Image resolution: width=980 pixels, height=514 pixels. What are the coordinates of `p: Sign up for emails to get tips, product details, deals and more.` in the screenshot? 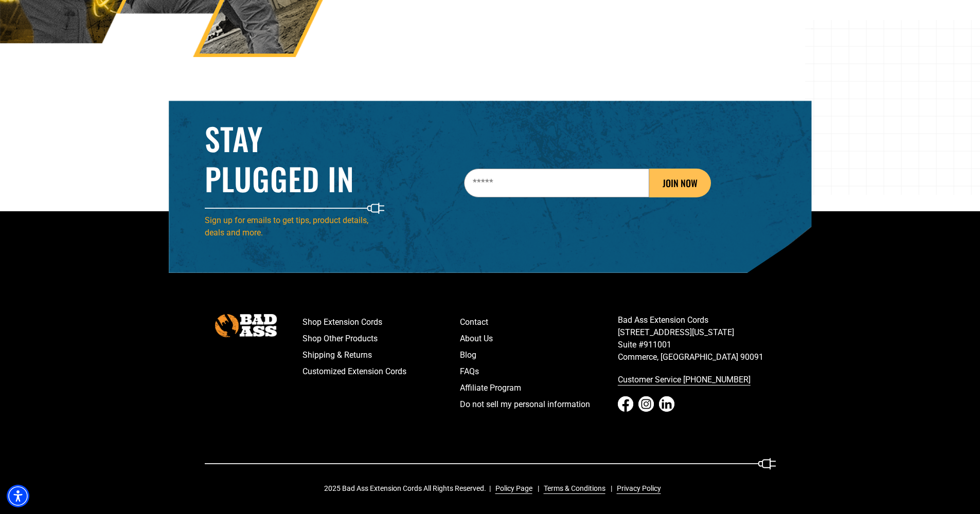 It's located at (295, 227).